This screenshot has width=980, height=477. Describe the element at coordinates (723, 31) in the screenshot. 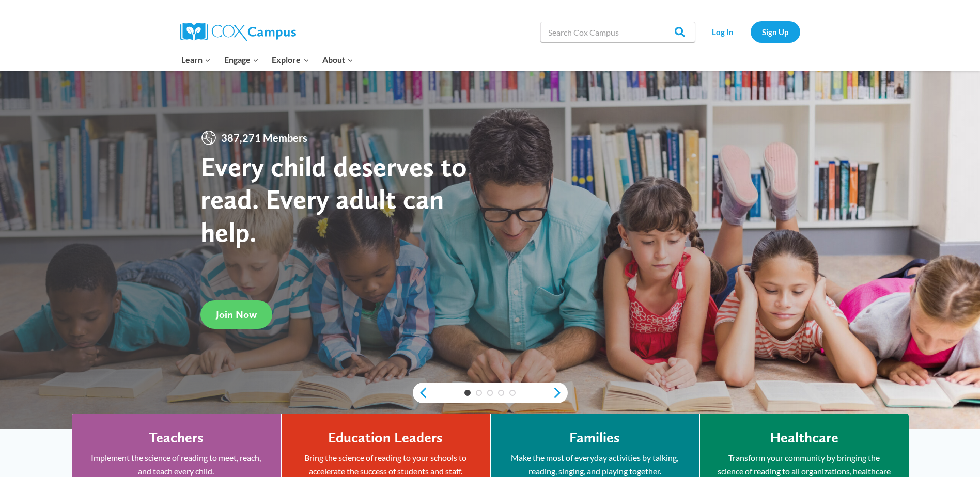

I see `a: Log In` at that location.